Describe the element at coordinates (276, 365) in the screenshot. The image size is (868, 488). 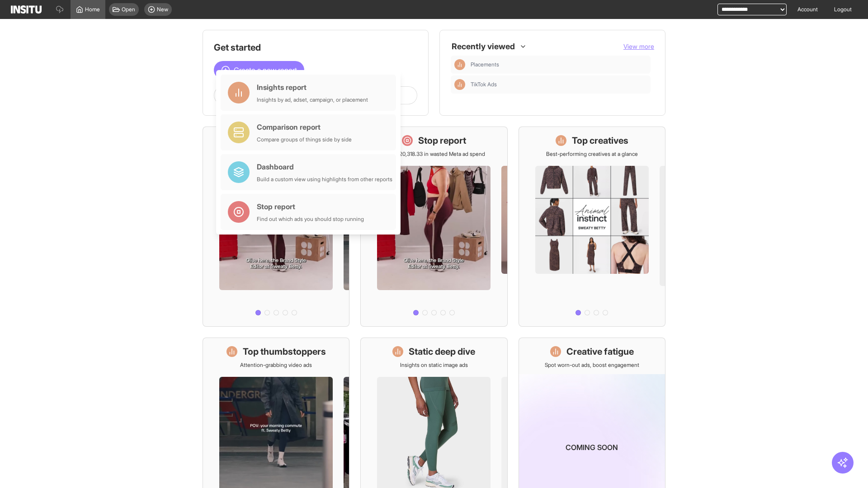
I see `p: Attention-grabbing video ads` at that location.